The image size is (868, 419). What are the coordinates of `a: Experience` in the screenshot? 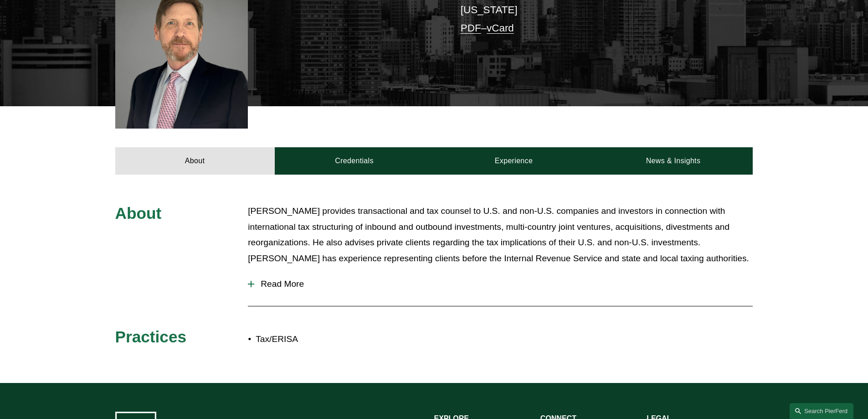 It's located at (514, 161).